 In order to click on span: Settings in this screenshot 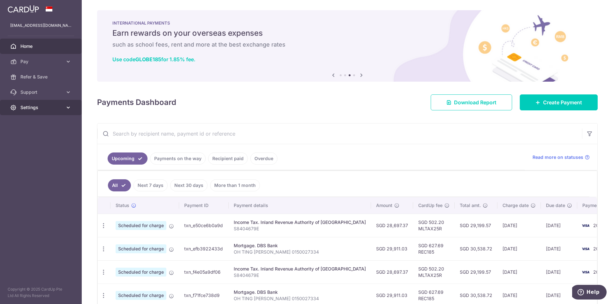, I will do `click(41, 108)`.